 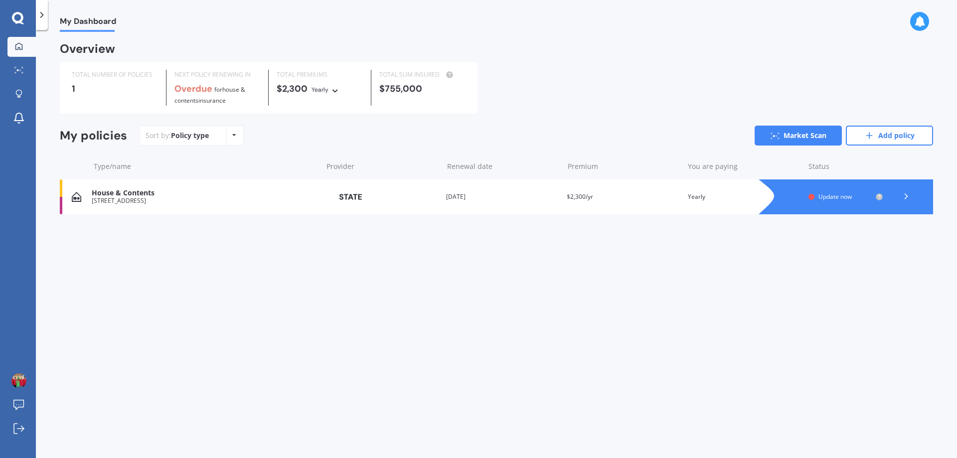 I want to click on a: Add policy, so click(x=890, y=136).